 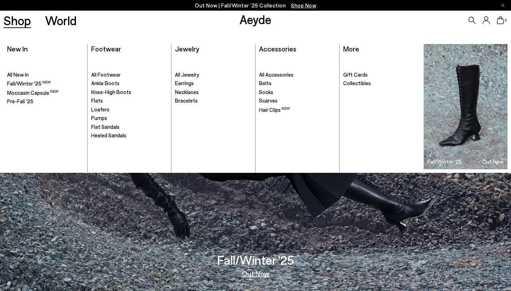 What do you see at coordinates (268, 100) in the screenshot?
I see `span: Scarves` at bounding box center [268, 100].